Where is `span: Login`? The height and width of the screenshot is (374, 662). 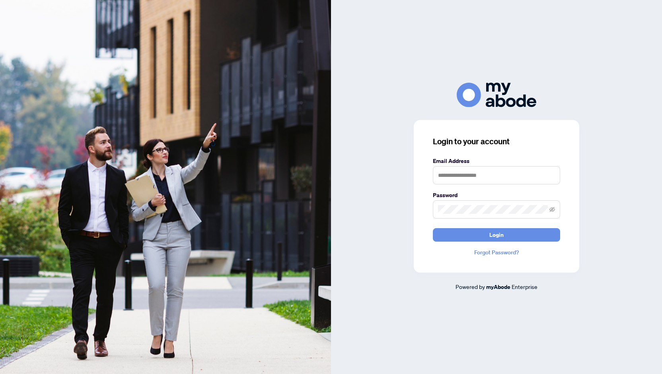
span: Login is located at coordinates (496, 235).